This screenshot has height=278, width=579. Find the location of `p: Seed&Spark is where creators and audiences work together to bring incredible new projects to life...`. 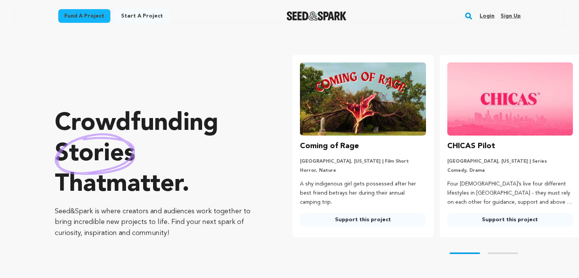

p: Seed&Spark is where creators and audiences work together to bring incredible new projects to life... is located at coordinates (158, 222).